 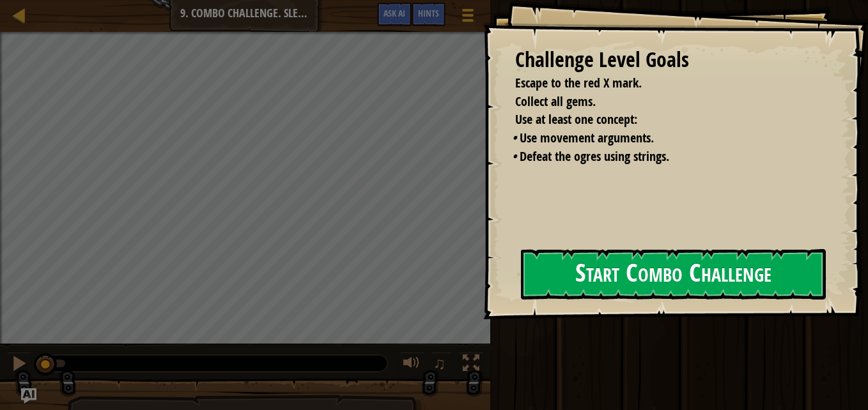 What do you see at coordinates (412, 365) in the screenshot?
I see `button: Adjust volume` at bounding box center [412, 365].